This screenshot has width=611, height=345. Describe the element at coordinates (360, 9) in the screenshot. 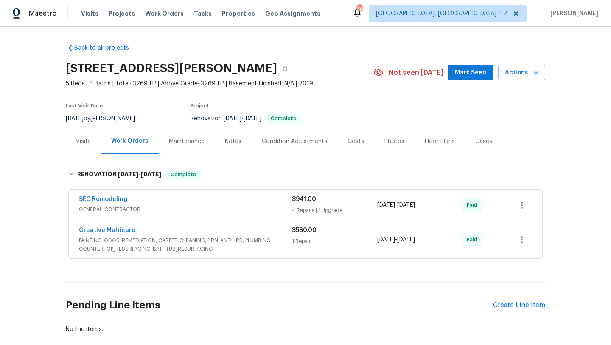

I see `div: 66` at that location.